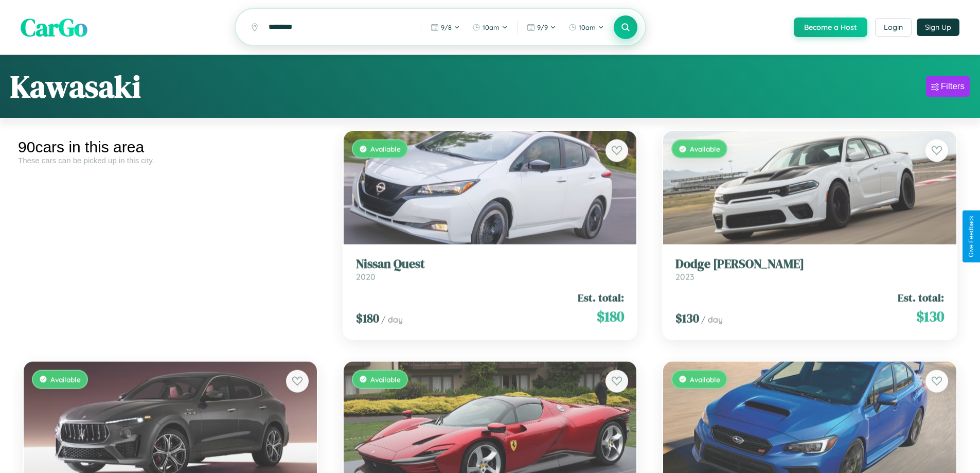 Image resolution: width=980 pixels, height=473 pixels. What do you see at coordinates (170, 148) in the screenshot?
I see `div: 90 cars in this area` at bounding box center [170, 148].